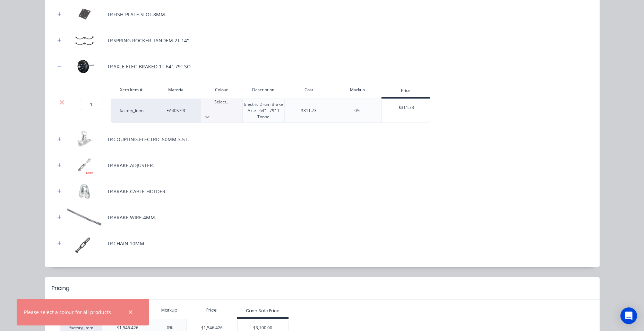 This screenshot has width=644, height=331. I want to click on img: TP.CHAIN.10MM., so click(85, 243).